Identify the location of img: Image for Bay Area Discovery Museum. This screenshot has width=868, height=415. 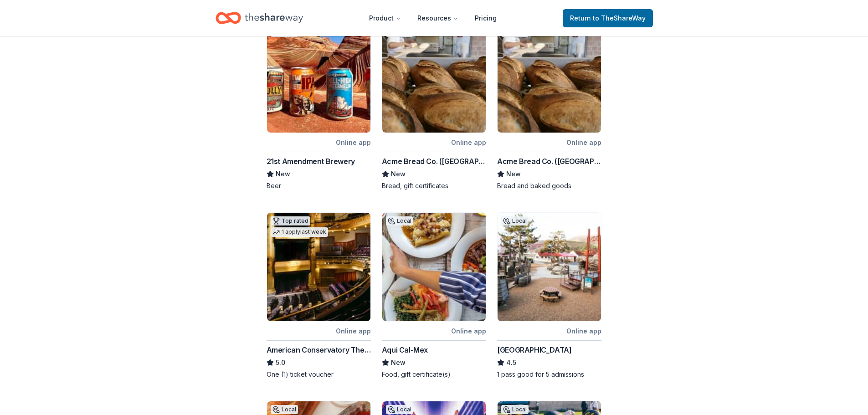
(549, 267).